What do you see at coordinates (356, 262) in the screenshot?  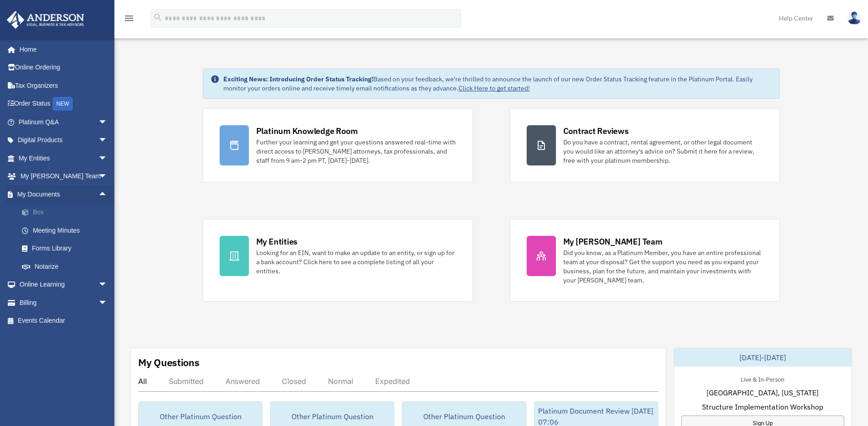 I see `div: Looking for an EIN, want to make an update to an entity, or sign up for a bank account? Click her...` at bounding box center [356, 262].